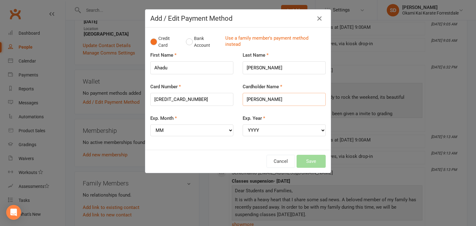 The width and height of the screenshot is (476, 226). I want to click on div: Open Intercom Messenger, so click(14, 213).